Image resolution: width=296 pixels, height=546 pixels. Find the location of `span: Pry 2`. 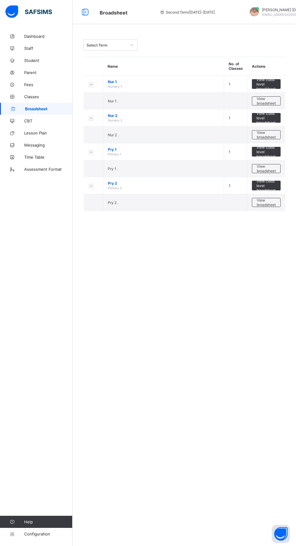

span: Pry 2 is located at coordinates (164, 183).